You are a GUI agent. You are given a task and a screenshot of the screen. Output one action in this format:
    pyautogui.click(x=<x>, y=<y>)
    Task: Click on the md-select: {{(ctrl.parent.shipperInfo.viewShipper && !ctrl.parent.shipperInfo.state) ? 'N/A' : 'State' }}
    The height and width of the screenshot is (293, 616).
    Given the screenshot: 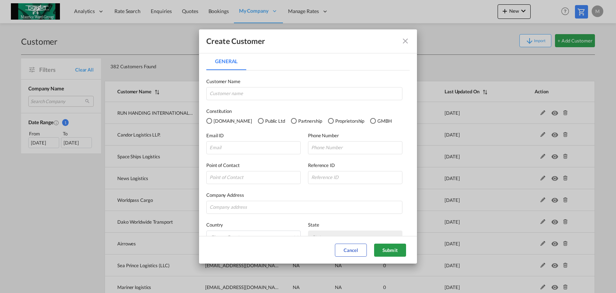 What is the action you would take?
    pyautogui.click(x=355, y=237)
    